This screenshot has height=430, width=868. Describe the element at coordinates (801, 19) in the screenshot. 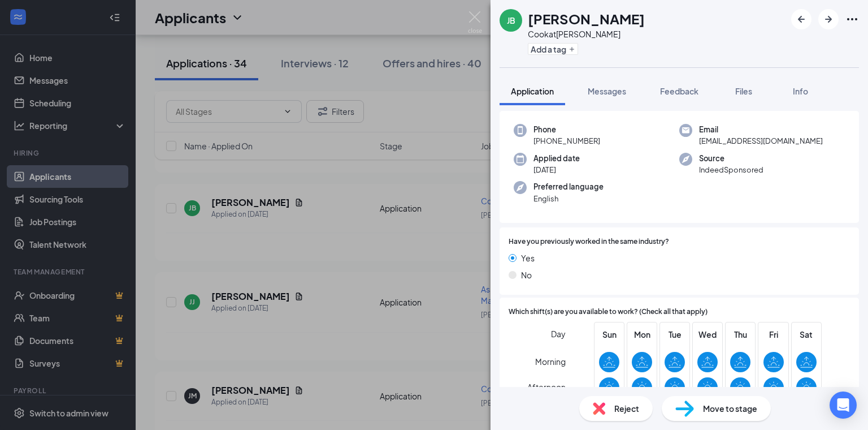

I see `svg: ArrowLeftNew` at that location.